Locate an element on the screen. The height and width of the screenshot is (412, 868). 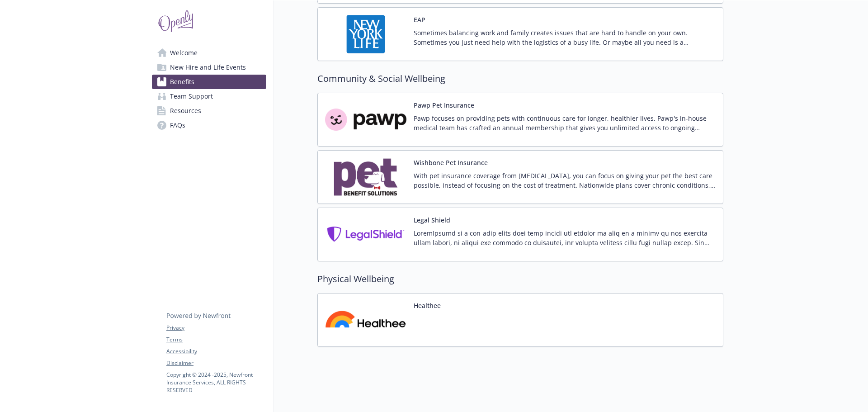
a: Resources is located at coordinates (209, 111).